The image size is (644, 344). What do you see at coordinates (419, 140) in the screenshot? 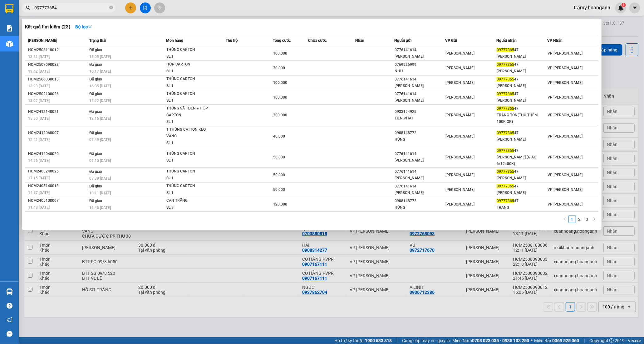
I see `div: HÙNG` at bounding box center [419, 140].